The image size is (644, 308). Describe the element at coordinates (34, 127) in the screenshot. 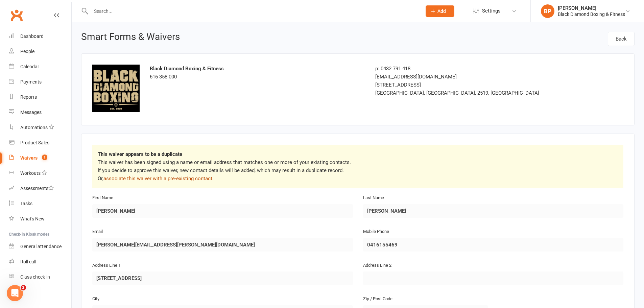

I see `div: Automations` at that location.